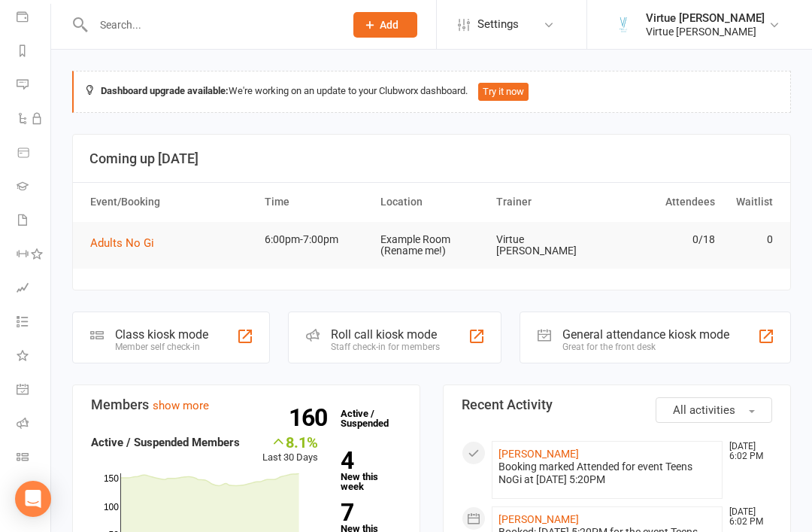 Image resolution: width=812 pixels, height=532 pixels. Describe the element at coordinates (33, 52) in the screenshot. I see `a: Reports` at that location.